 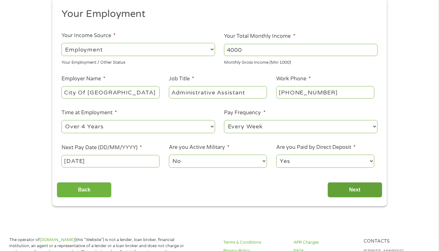 I want to click on label: Job Title, so click(x=181, y=79).